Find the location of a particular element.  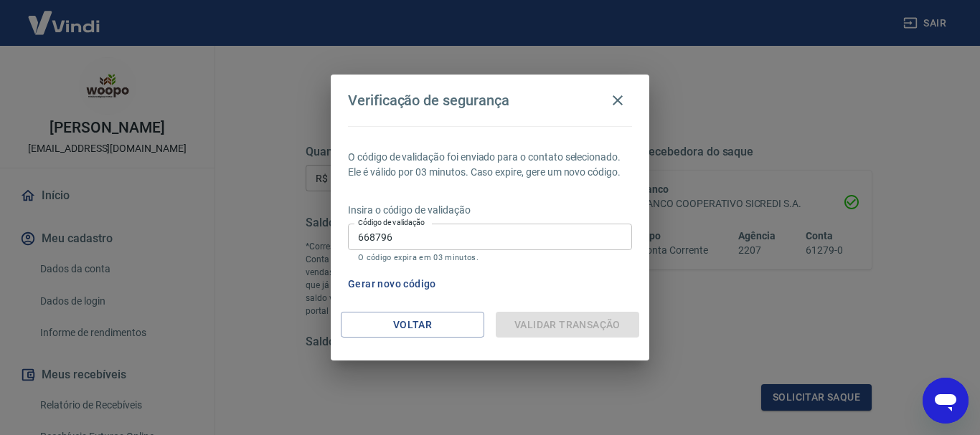

h4: Verificação de segurança is located at coordinates (428, 100).